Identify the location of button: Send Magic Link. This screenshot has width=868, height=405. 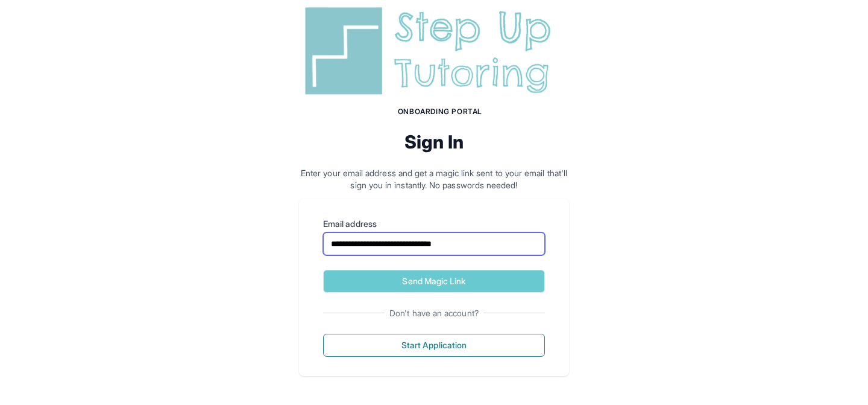
(434, 281).